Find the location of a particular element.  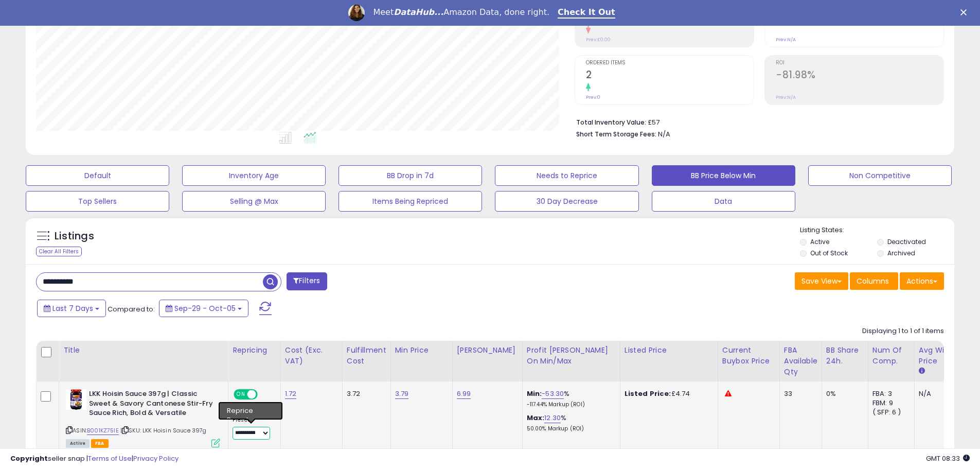

p: 50.00% Markup (ROI) is located at coordinates (570, 428).